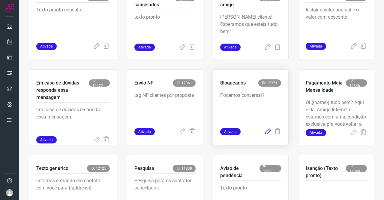 This screenshot has height=200, width=384. What do you see at coordinates (233, 83) in the screenshot?
I see `p: Bloqueados` at bounding box center [233, 83].